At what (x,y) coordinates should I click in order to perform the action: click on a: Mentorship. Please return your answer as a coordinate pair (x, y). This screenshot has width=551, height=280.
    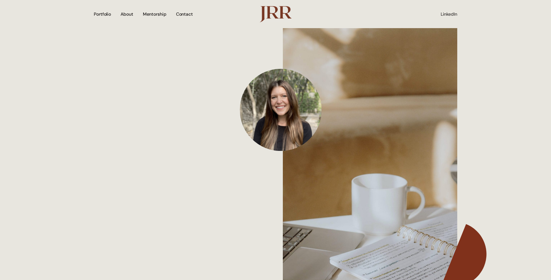
    Looking at the image, I should click on (155, 14).